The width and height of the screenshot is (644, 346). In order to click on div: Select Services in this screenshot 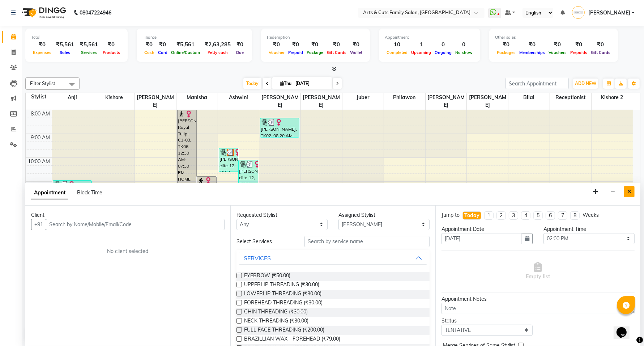, I will do `click(265, 241)`.